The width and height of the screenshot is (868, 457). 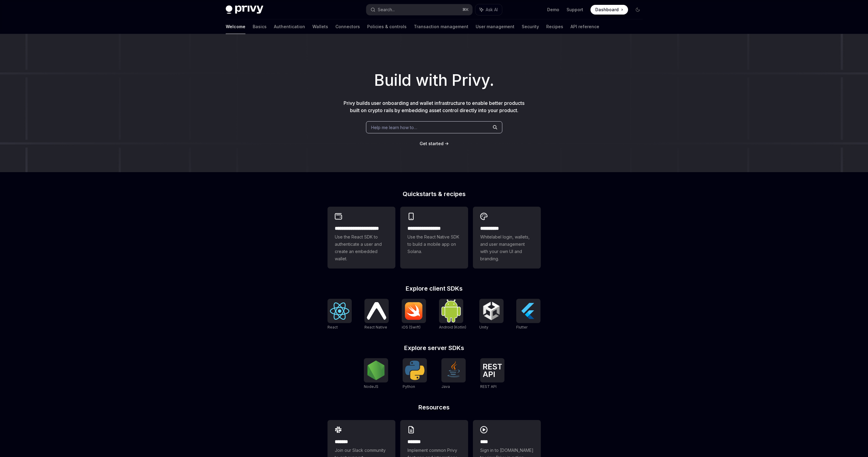 I want to click on span: Flutter, so click(x=522, y=327).